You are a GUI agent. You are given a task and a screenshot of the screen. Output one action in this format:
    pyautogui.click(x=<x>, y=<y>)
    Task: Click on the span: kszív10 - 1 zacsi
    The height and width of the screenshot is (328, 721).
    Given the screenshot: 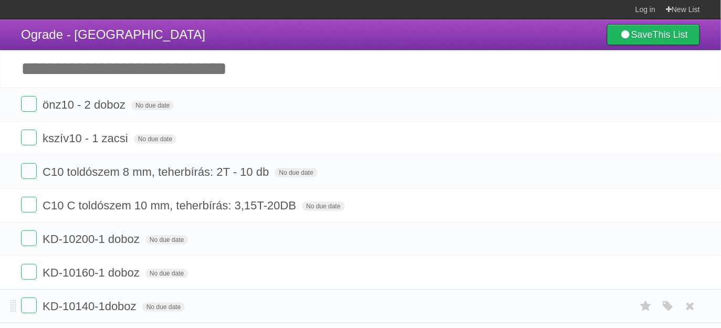 What is the action you would take?
    pyautogui.click(x=87, y=138)
    